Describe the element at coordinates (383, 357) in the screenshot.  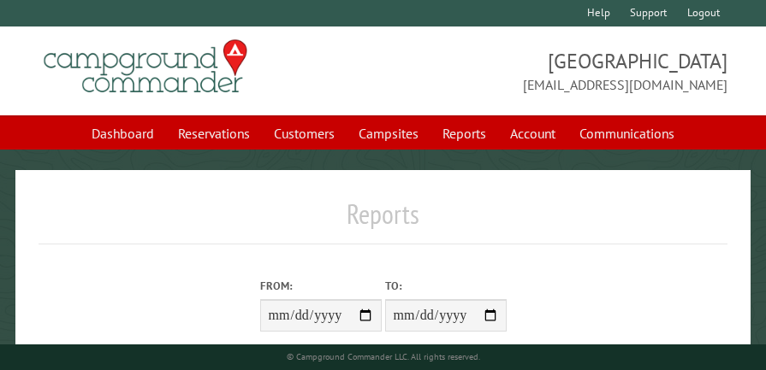
I see `small: © Campground Commander LLC. All rights reserved.` at that location.